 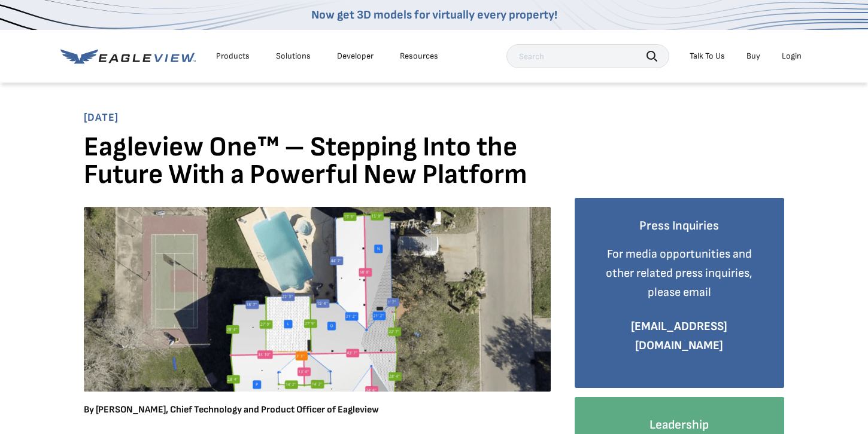 I want to click on input: Search, so click(x=588, y=56).